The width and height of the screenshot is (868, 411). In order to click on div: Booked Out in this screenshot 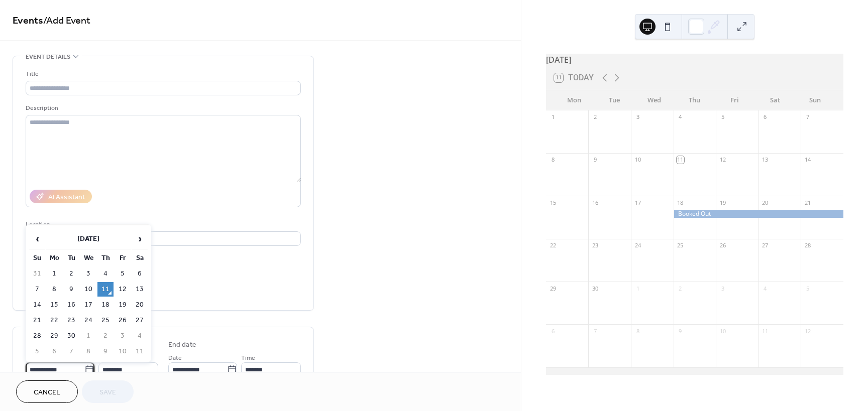, I will do `click(758, 214)`.